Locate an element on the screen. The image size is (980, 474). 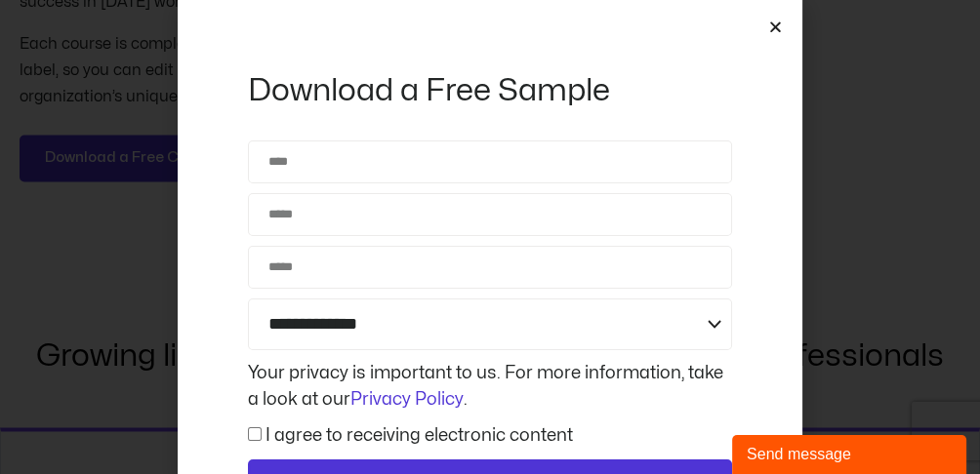
div: Your privacy is important to us. For more information, take a look at our . is located at coordinates (490, 387).